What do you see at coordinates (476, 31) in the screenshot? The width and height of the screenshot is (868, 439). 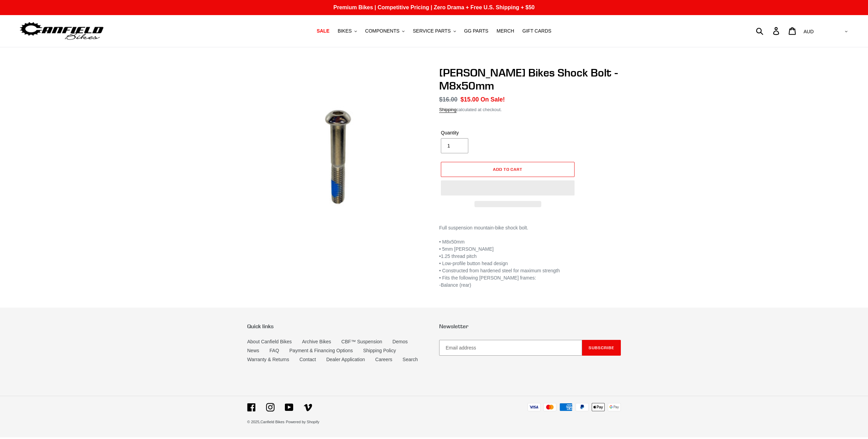 I see `a: GG PARTS` at bounding box center [476, 31].